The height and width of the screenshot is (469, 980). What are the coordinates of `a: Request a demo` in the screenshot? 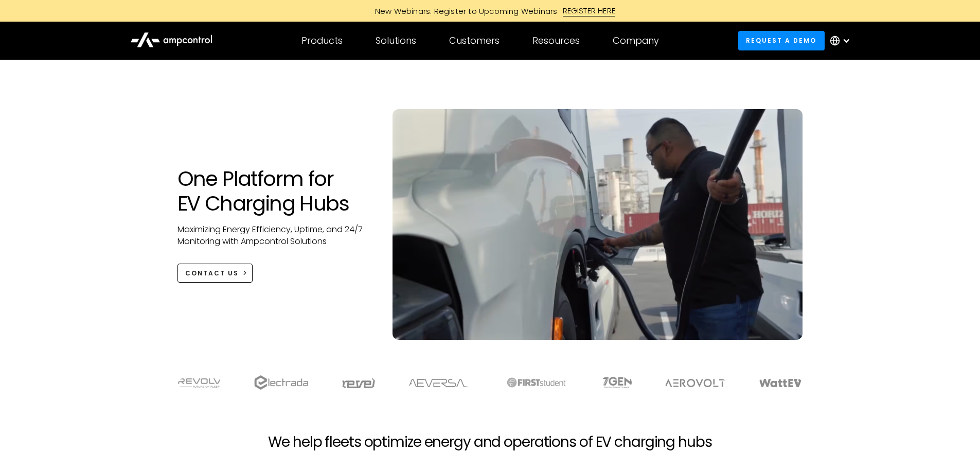 It's located at (781, 40).